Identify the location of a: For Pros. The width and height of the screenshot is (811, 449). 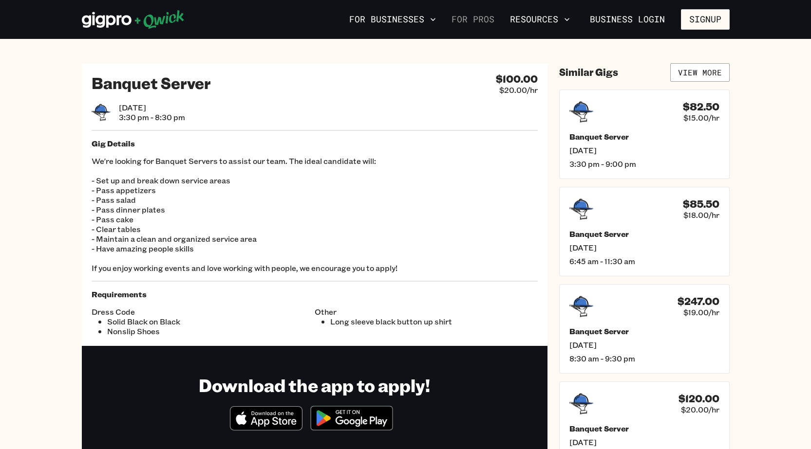
(473, 19).